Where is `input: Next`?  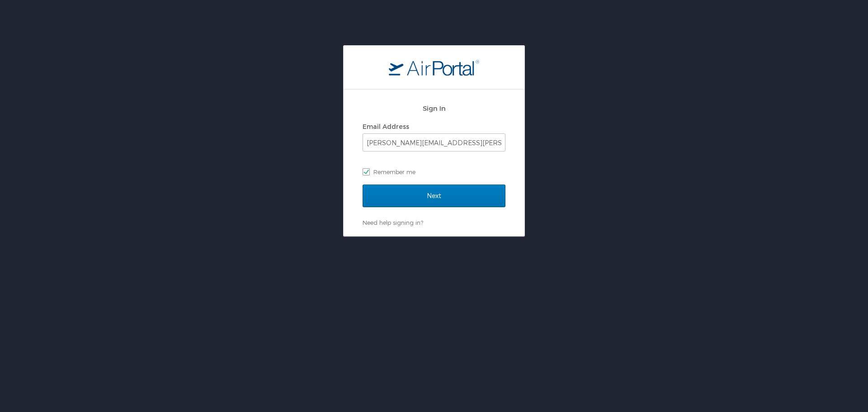
input: Next is located at coordinates (434, 196).